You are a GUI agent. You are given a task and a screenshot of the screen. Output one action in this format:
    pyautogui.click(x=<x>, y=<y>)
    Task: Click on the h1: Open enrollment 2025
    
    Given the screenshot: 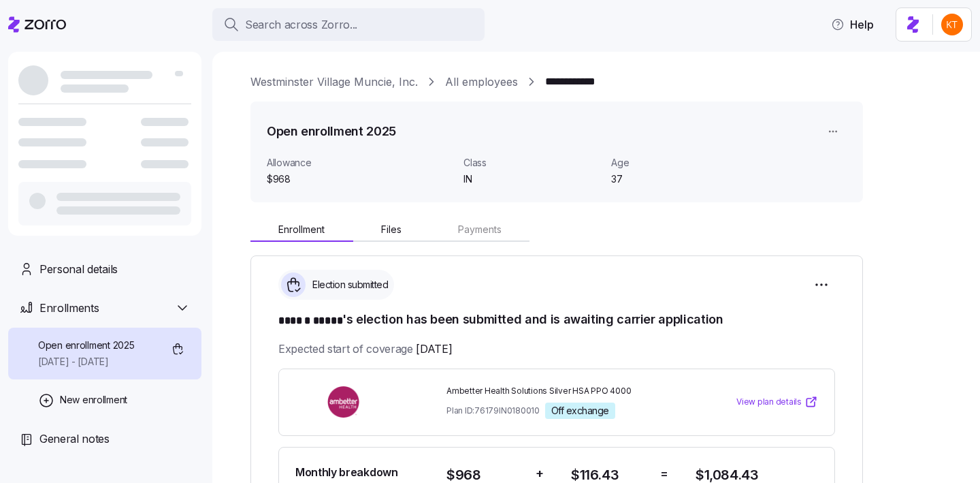 What is the action you would take?
    pyautogui.click(x=331, y=131)
    